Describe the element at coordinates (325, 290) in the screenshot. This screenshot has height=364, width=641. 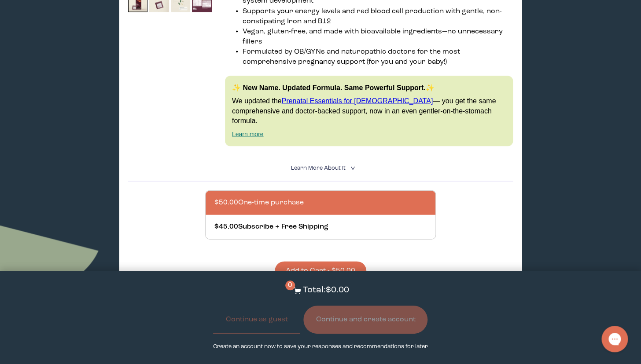
I see `p: Total: $0.00` at that location.